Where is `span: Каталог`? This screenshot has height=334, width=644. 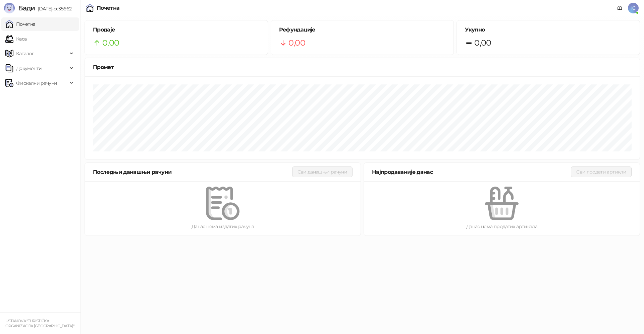 span: Каталог is located at coordinates (25, 54).